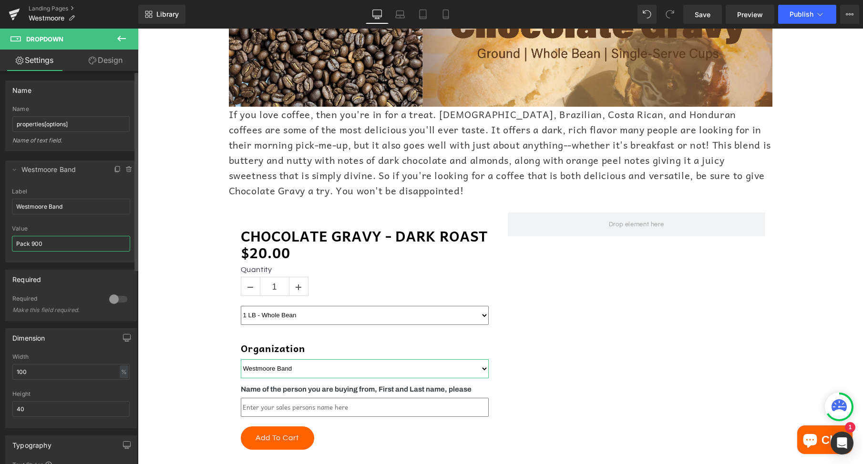 The image size is (863, 464). Describe the element at coordinates (446, 14) in the screenshot. I see `a: Mobile` at that location.